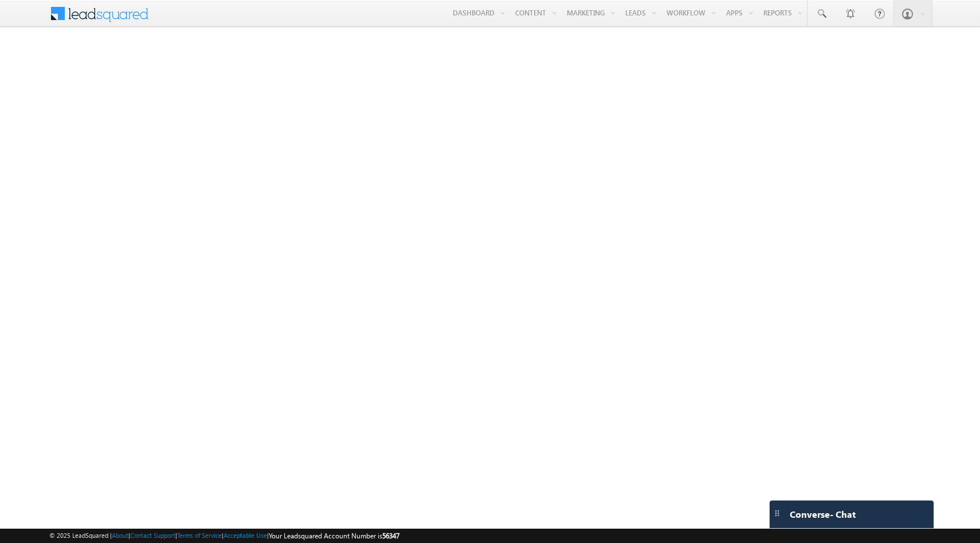 This screenshot has height=543, width=980. Describe the element at coordinates (334, 536) in the screenshot. I see `span: Your Leadsquared Account Number is` at that location.